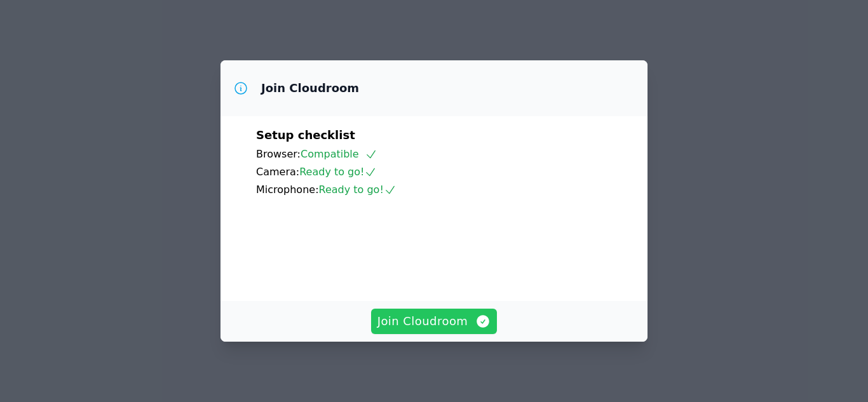 Image resolution: width=868 pixels, height=402 pixels. Describe the element at coordinates (338, 153) in the screenshot. I see `span: Compatible` at that location.